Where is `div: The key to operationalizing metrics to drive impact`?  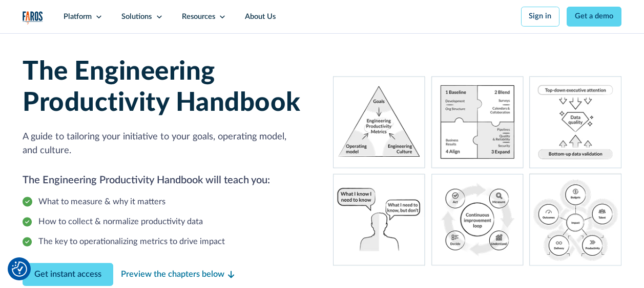 div: The key to operationalizing metrics to drive impact is located at coordinates (132, 242).